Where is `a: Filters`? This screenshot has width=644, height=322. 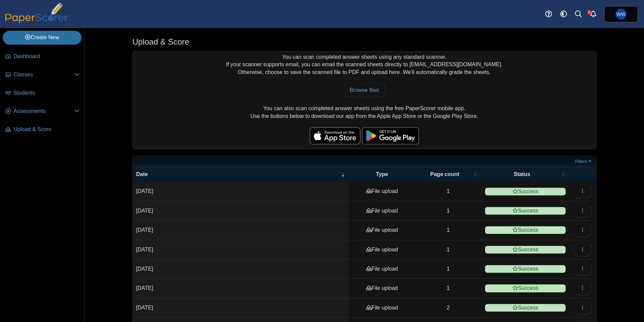 a: Filters is located at coordinates (584, 161).